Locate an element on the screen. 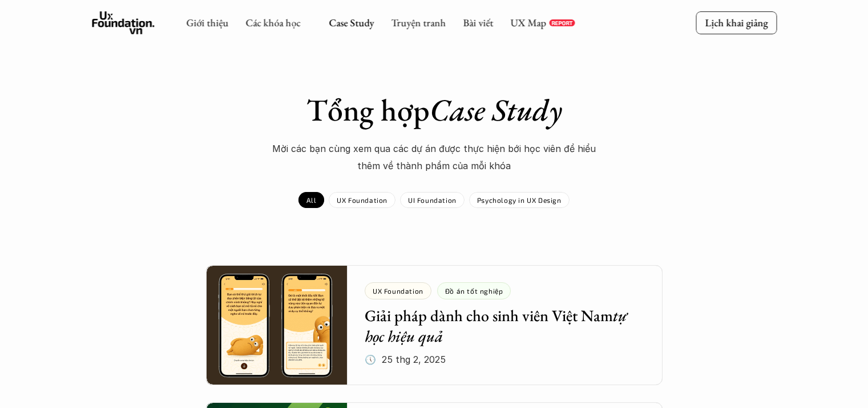 The width and height of the screenshot is (868, 408). a: Case Study is located at coordinates (351, 22).